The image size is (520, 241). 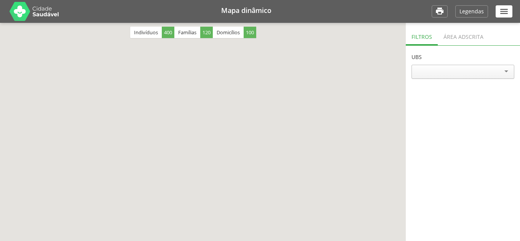 What do you see at coordinates (207, 32) in the screenshot?
I see `span: 120` at bounding box center [207, 32].